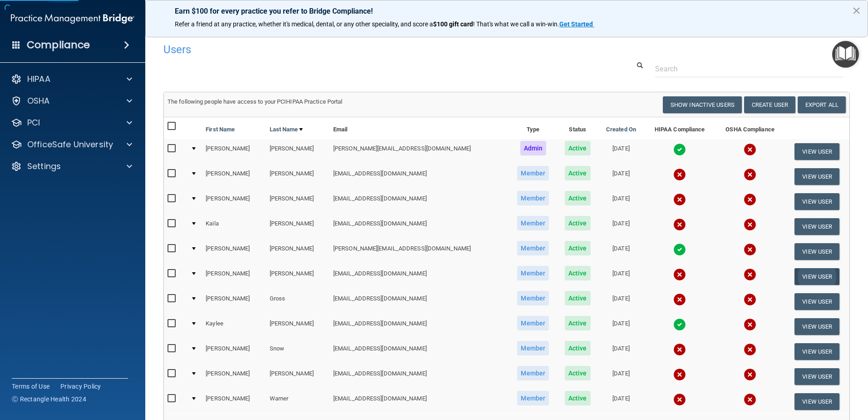 This screenshot has width=868, height=420. Describe the element at coordinates (453, 24) in the screenshot. I see `strong: $100 gift card` at that location.